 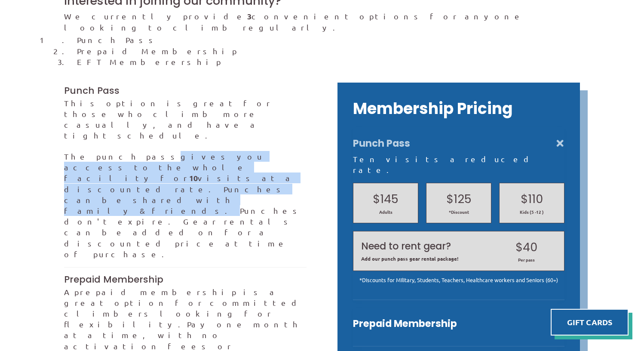 I want to click on strong: 10, so click(x=193, y=177).